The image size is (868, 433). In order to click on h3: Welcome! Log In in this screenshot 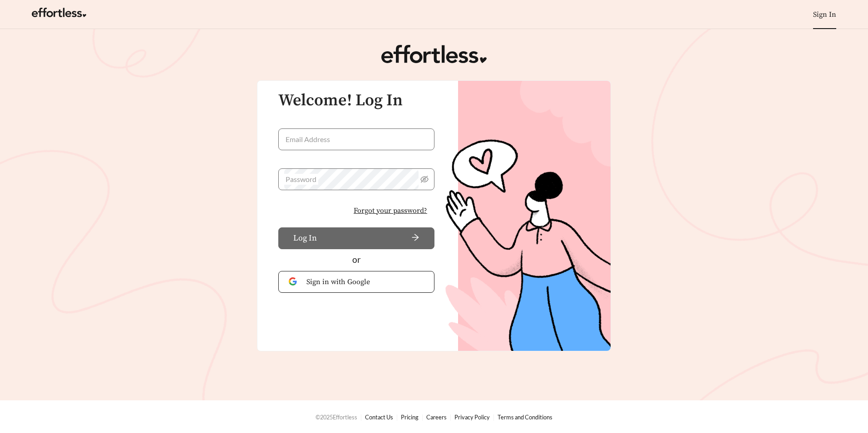, I will do `click(356, 101)`.